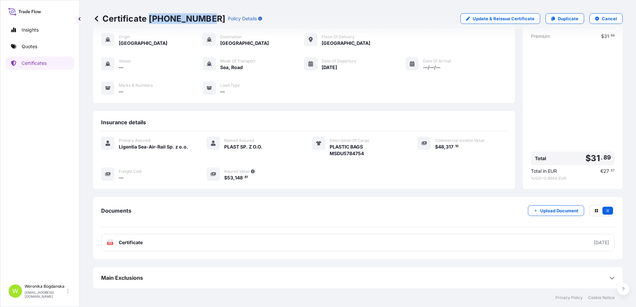  Describe the element at coordinates (500, 19) in the screenshot. I see `a: Update & Reissue Certificate` at that location.